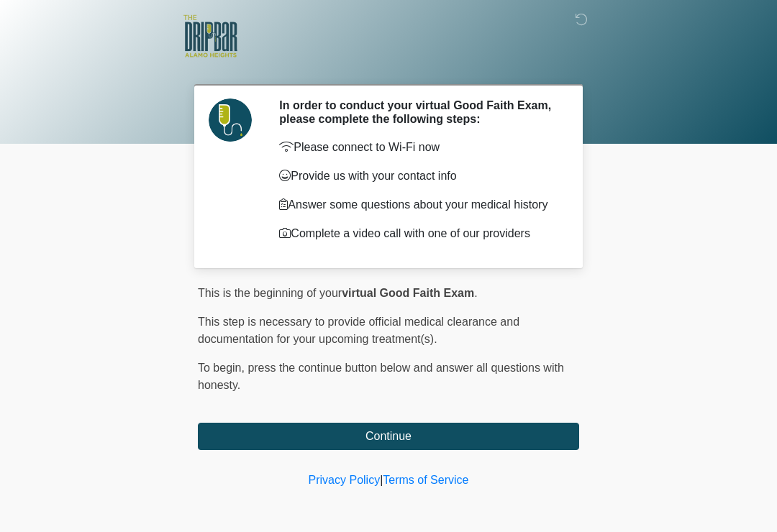  What do you see at coordinates (222, 368) in the screenshot?
I see `span: To begin,` at bounding box center [222, 368].